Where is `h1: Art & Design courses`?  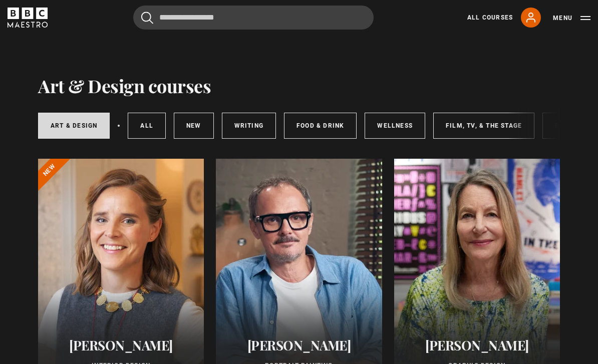 h1: Art & Design courses is located at coordinates (124, 86).